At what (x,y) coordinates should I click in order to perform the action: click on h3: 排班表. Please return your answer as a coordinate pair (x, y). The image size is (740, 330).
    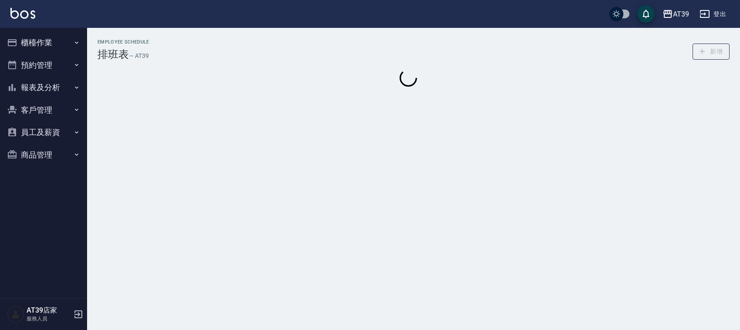
    Looking at the image, I should click on (113, 54).